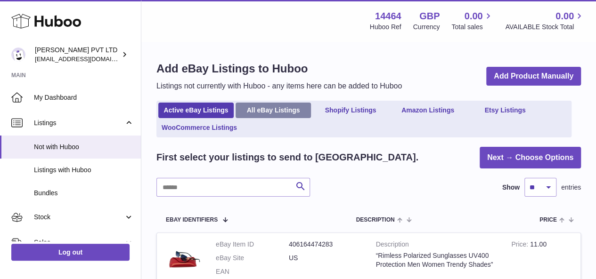 This screenshot has height=279, width=596. I want to click on p: Listings not currently with Huboo - any items here can be added to Huboo, so click(279, 86).